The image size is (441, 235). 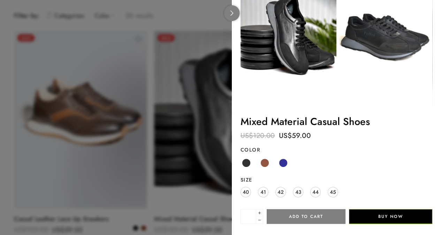 What do you see at coordinates (263, 192) in the screenshot?
I see `a: 41` at bounding box center [263, 192].